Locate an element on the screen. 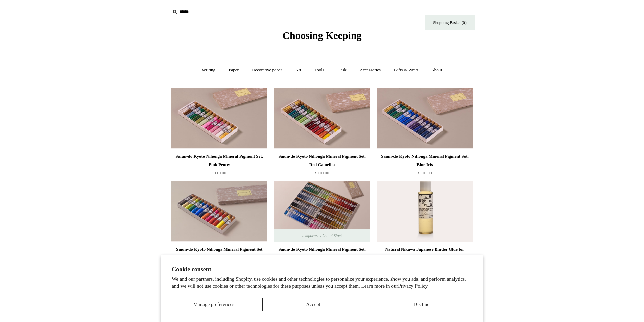 The height and width of the screenshot is (322, 644). a: Saiun-do Kyoto Nihonga Mineral Pigment Set, 104 colours £750.00 is located at coordinates (322, 259).